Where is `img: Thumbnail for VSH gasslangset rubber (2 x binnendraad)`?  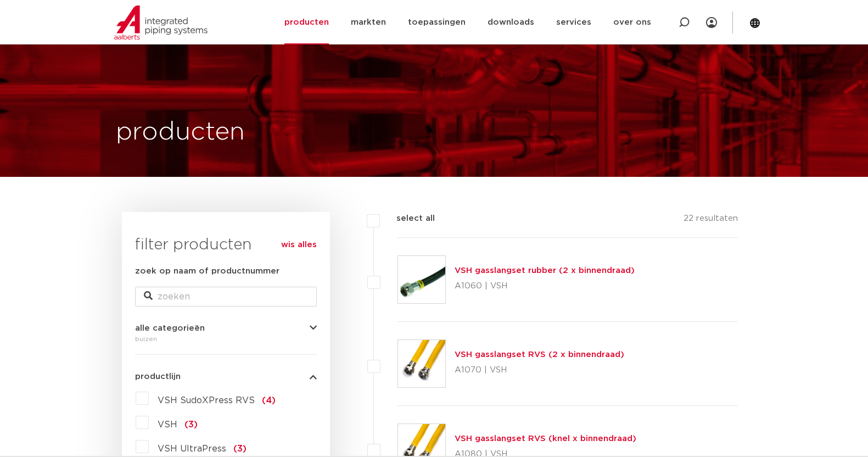
img: Thumbnail for VSH gasslangset rubber (2 x binnendraad) is located at coordinates (421, 280).